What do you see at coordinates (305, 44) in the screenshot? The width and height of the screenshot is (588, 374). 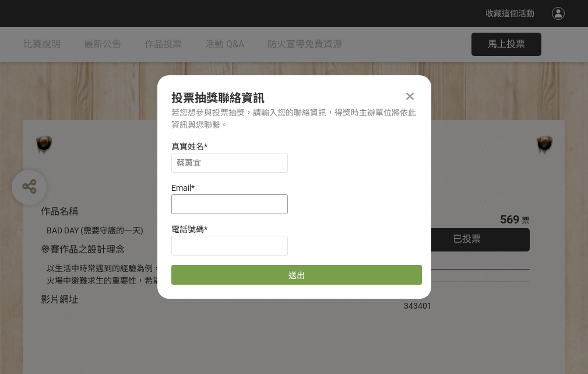 I see `a: 防火宣導免費資源` at bounding box center [305, 44].